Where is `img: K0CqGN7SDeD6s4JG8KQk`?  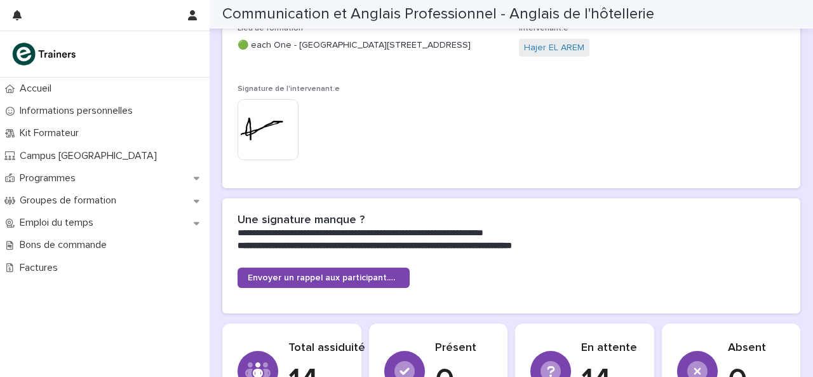 img: K0CqGN7SDeD6s4JG8KQk is located at coordinates (45, 54).